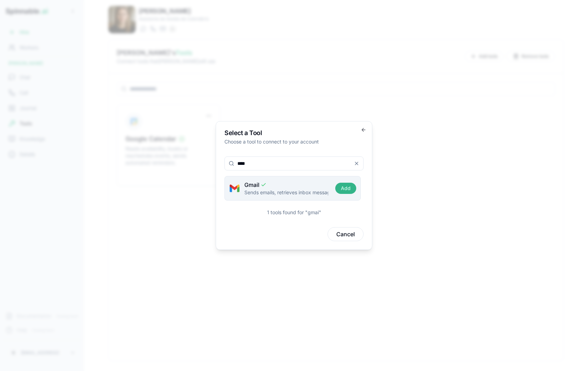  I want to click on p: Choose a tool to connect to your account, so click(294, 141).